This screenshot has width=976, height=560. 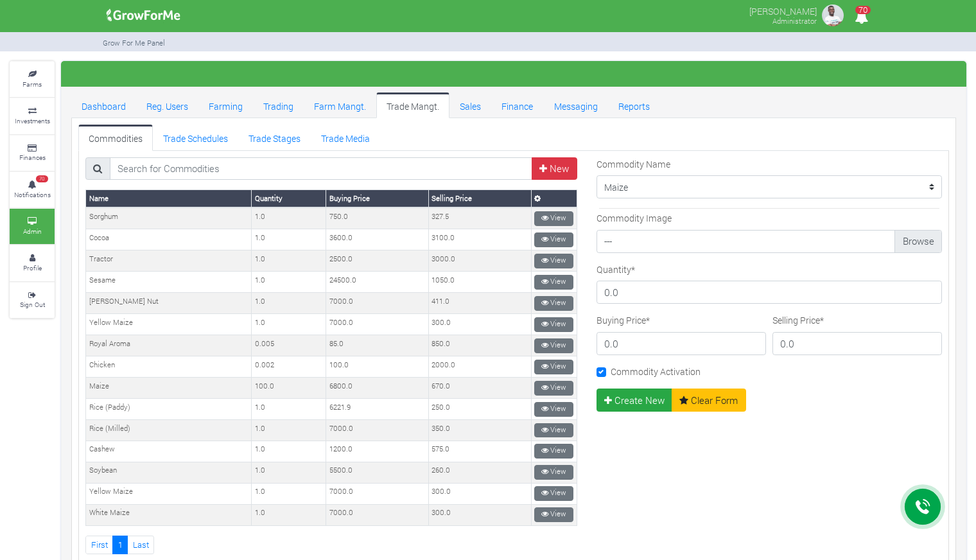 What do you see at coordinates (169, 387) in the screenshot?
I see `td: Maize` at bounding box center [169, 387].